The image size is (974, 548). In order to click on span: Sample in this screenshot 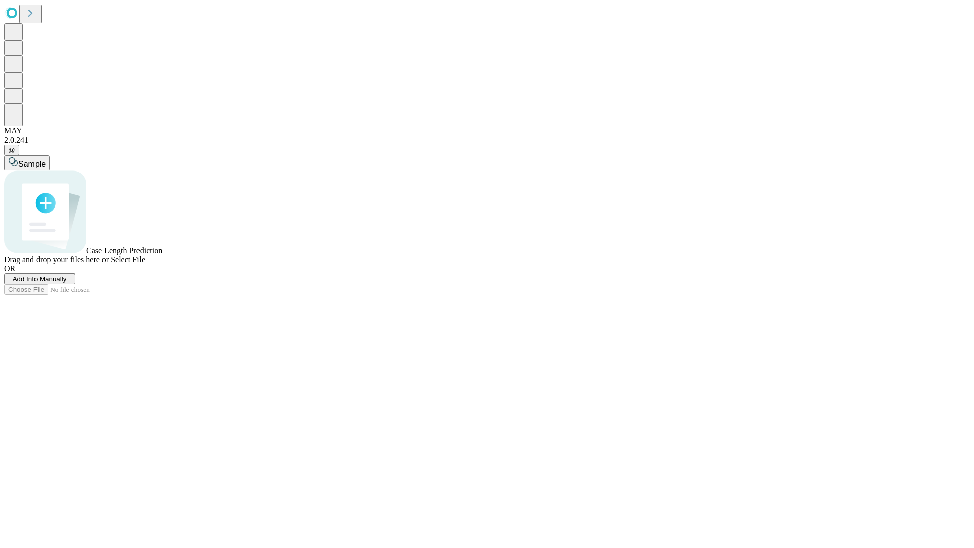, I will do `click(32, 164)`.